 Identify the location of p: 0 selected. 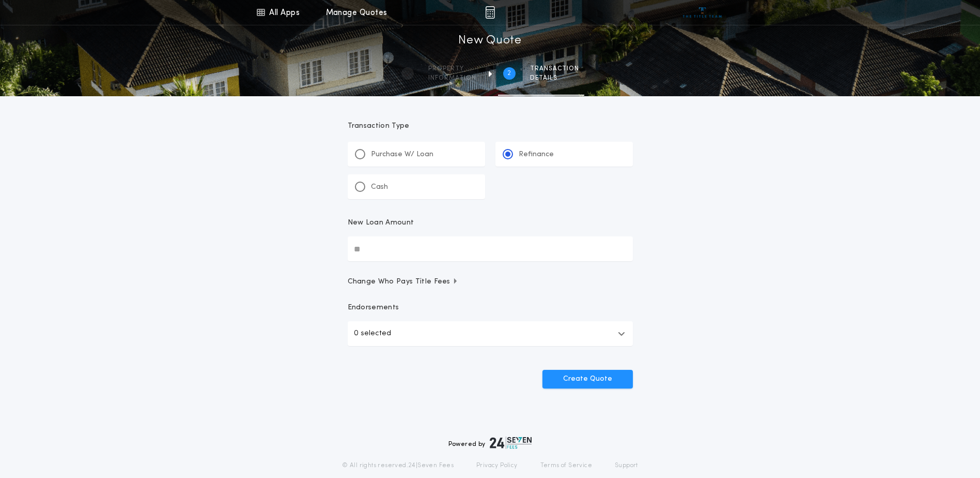
(372, 334).